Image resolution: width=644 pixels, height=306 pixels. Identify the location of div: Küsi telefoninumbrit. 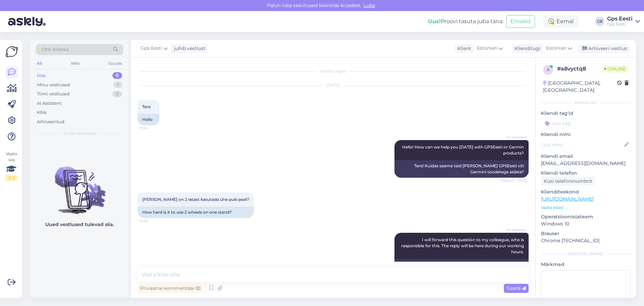
(568, 181).